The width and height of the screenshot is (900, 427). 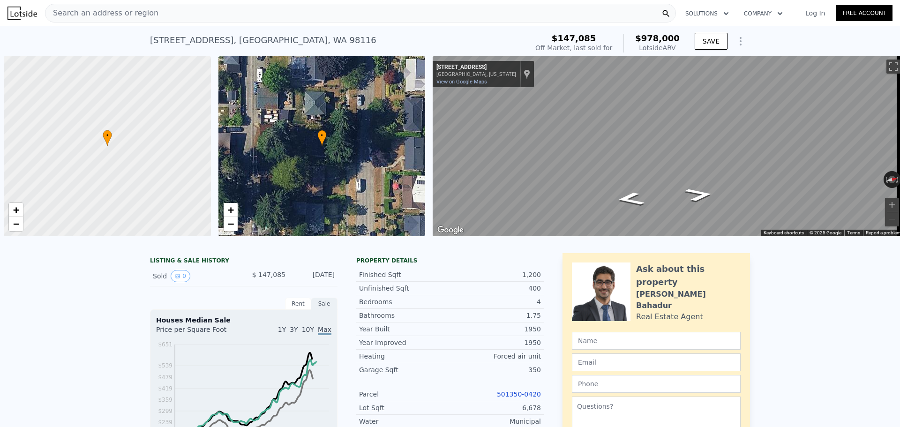 I want to click on div: 4, so click(x=496, y=302).